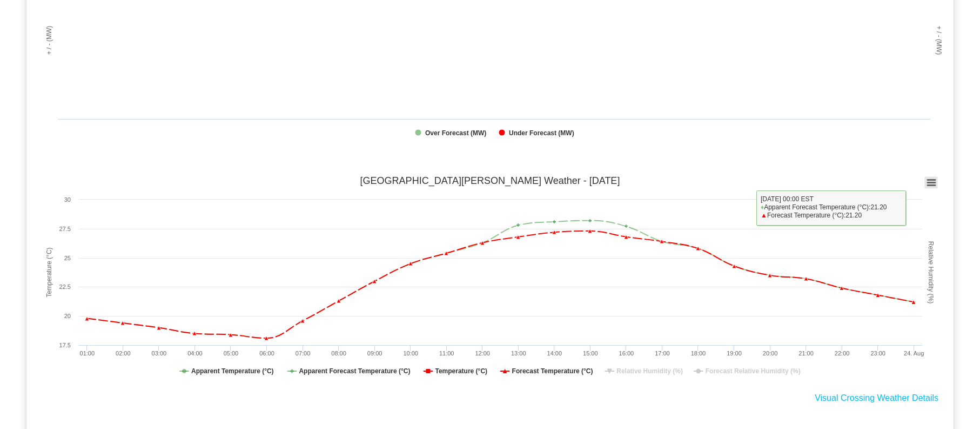 This screenshot has width=980, height=429. Describe the element at coordinates (65, 287) in the screenshot. I see `text: 22.5` at that location.